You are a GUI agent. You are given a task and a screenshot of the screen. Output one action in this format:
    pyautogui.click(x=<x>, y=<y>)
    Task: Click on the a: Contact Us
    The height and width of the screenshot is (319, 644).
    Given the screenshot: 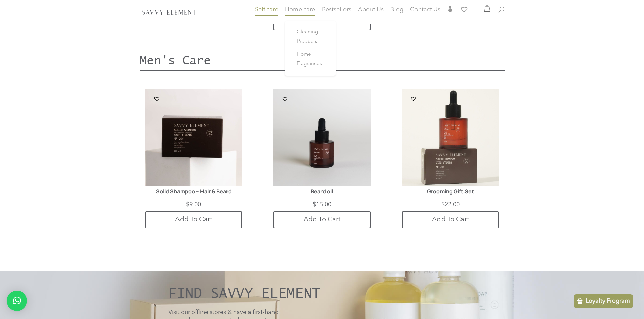 What is the action you would take?
    pyautogui.click(x=425, y=11)
    